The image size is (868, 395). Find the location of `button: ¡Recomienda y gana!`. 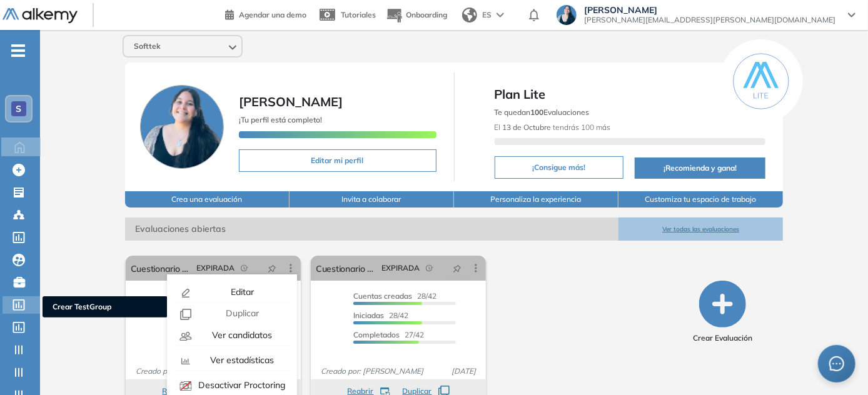

button: ¡Recomienda y gana! is located at coordinates (701, 168).